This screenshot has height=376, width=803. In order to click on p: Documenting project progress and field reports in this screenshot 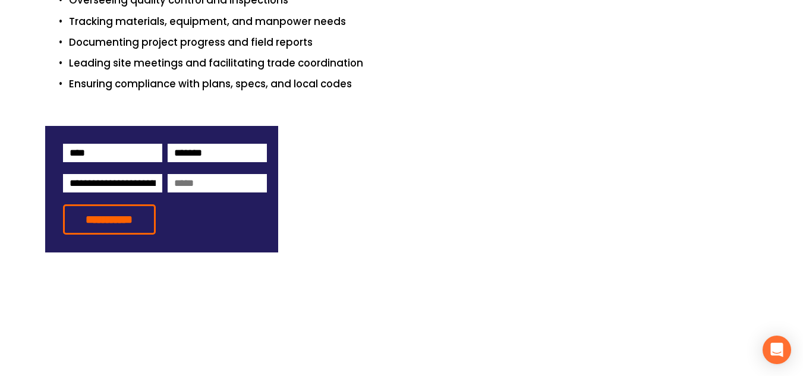, I will do `click(414, 42)`.